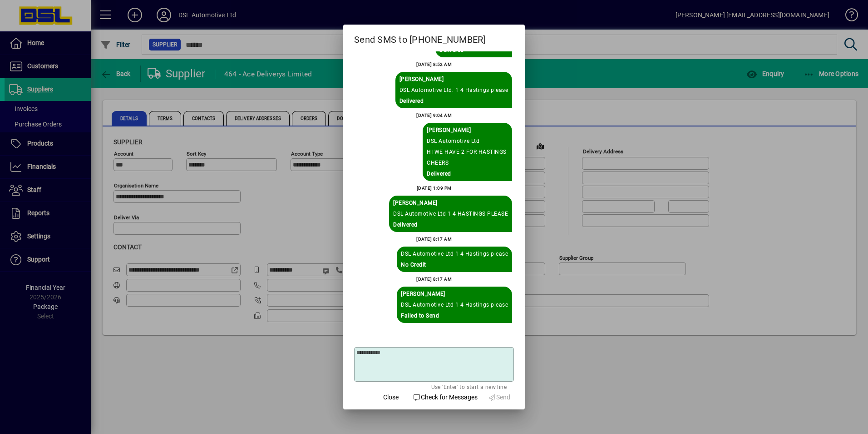  Describe the element at coordinates (467, 152) in the screenshot. I see `div: DSL Automotive Ltd HI WE HAVE 2 FOR HASTINGS CHEERS` at that location.